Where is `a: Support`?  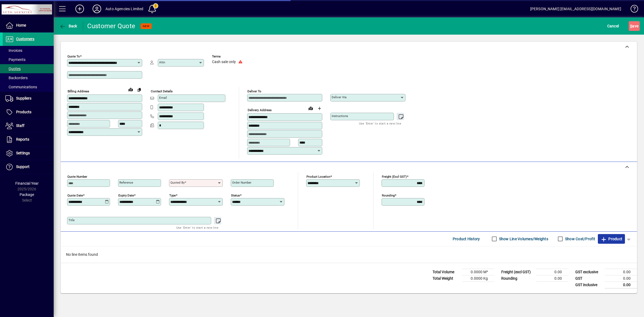
a: Support is located at coordinates (28, 167).